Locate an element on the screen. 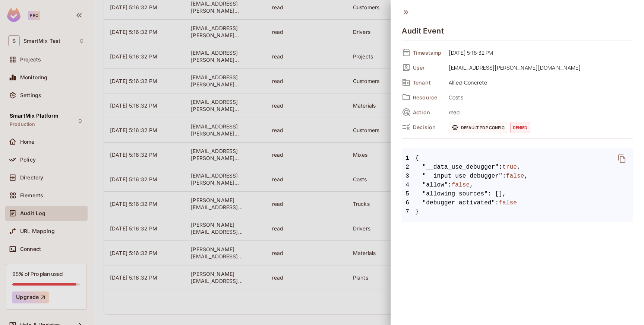  span: "__data_use_debugger" is located at coordinates (460, 167).